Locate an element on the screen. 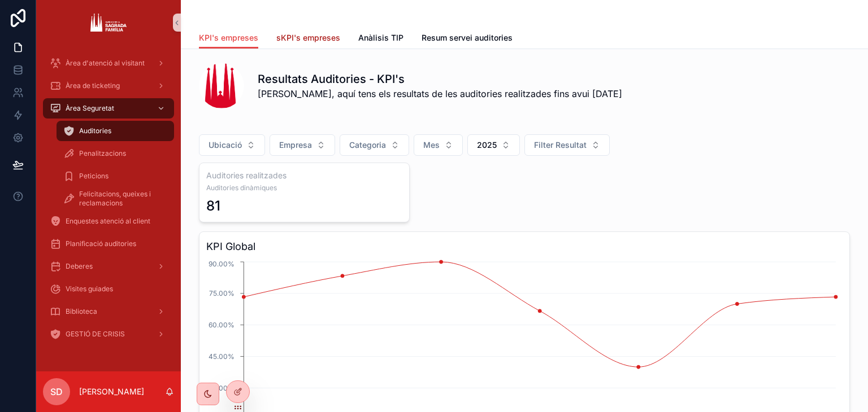 The image size is (868, 412). span: Deberes is located at coordinates (79, 266).